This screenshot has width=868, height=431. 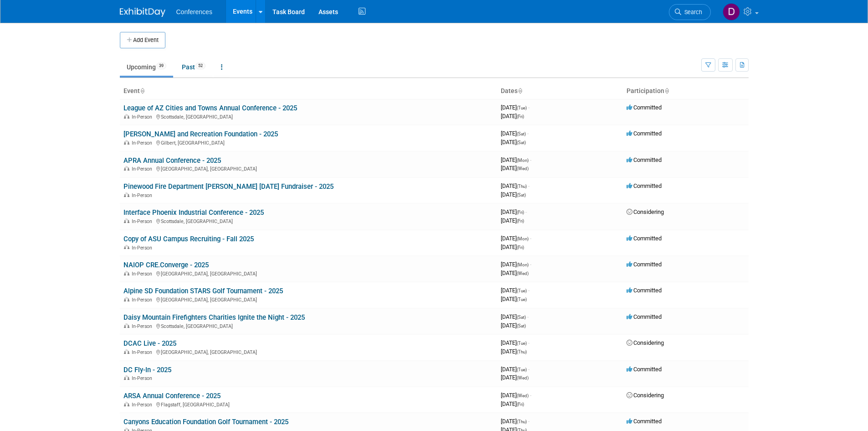 What do you see at coordinates (200, 66) in the screenshot?
I see `span: 52` at bounding box center [200, 66].